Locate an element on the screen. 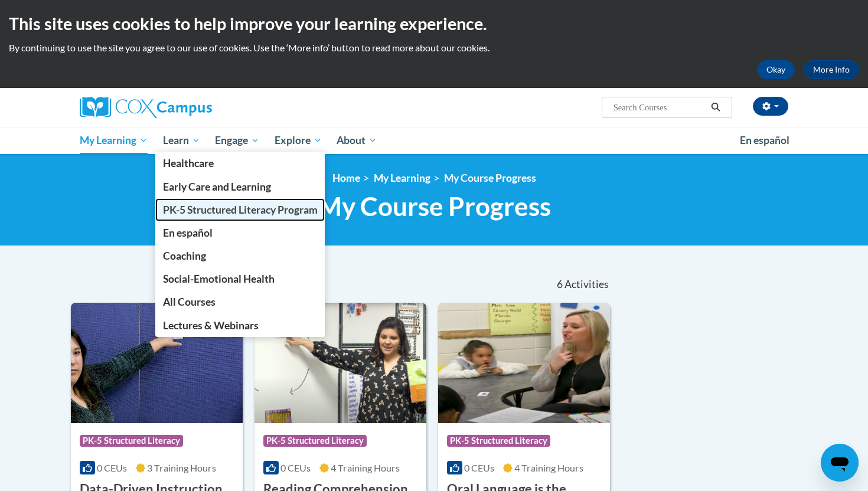  button: Account Settings is located at coordinates (770, 107).